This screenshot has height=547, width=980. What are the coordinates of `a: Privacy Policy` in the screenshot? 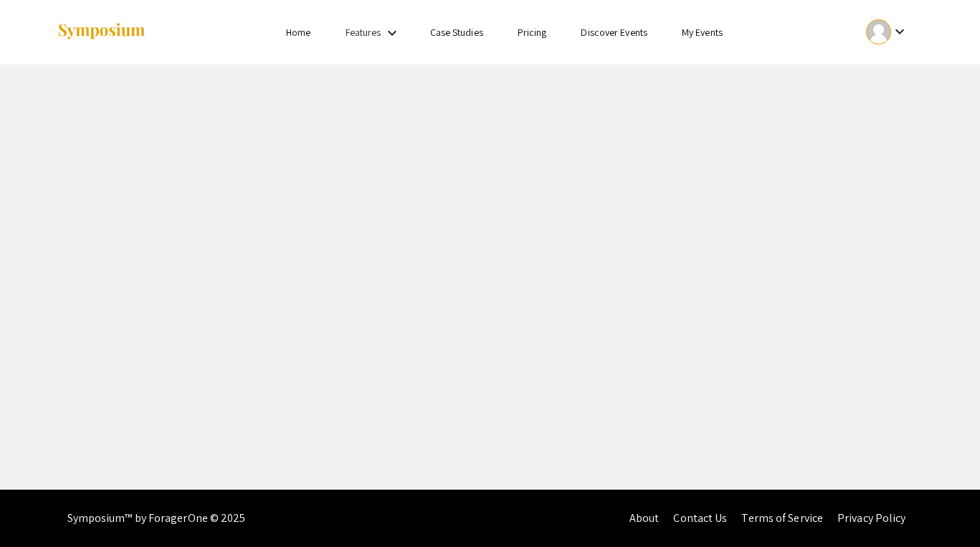 It's located at (871, 518).